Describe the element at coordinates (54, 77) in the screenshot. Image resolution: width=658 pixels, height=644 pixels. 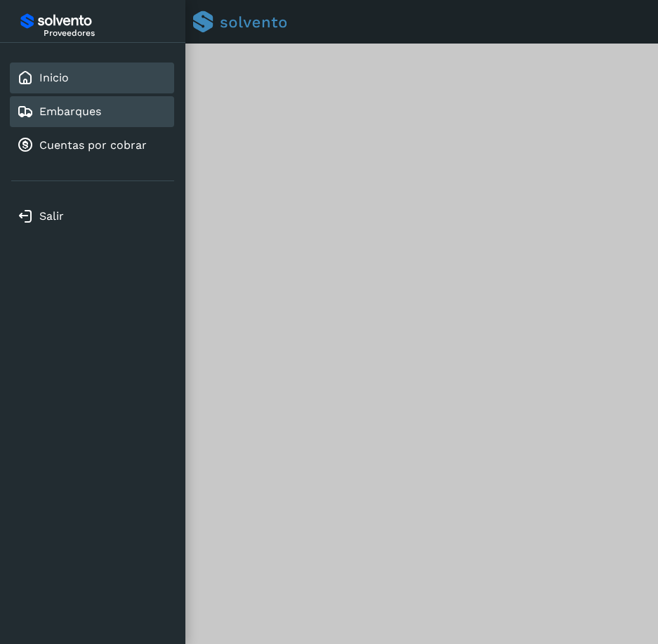
I see `a: Inicio` at that location.